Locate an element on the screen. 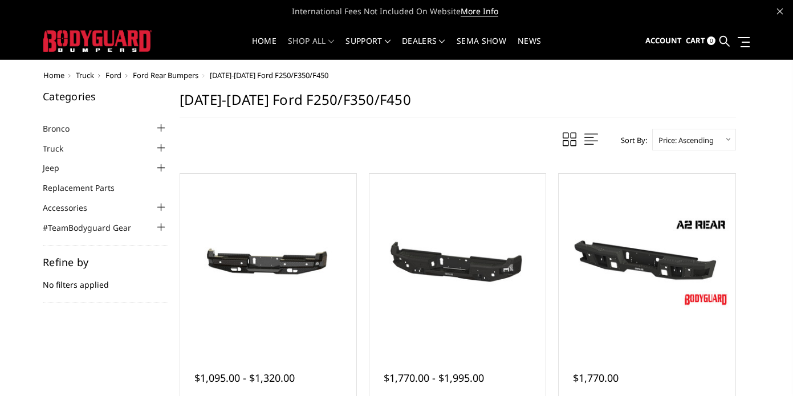  h5: Refine by is located at coordinates (106, 262).